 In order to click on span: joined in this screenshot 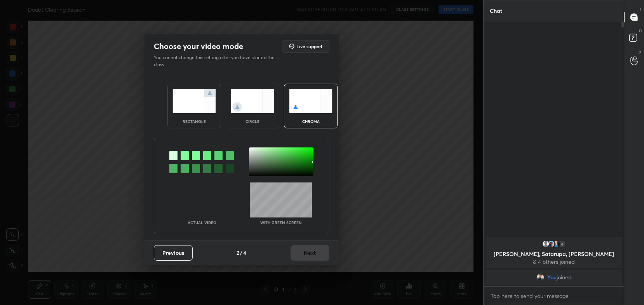, I will do `click(563, 277)`.